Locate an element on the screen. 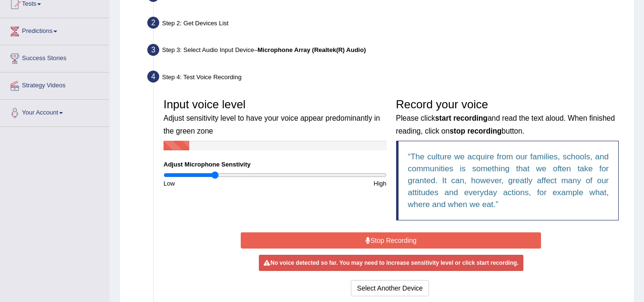 This screenshot has width=644, height=302. div: High is located at coordinates (333, 183).